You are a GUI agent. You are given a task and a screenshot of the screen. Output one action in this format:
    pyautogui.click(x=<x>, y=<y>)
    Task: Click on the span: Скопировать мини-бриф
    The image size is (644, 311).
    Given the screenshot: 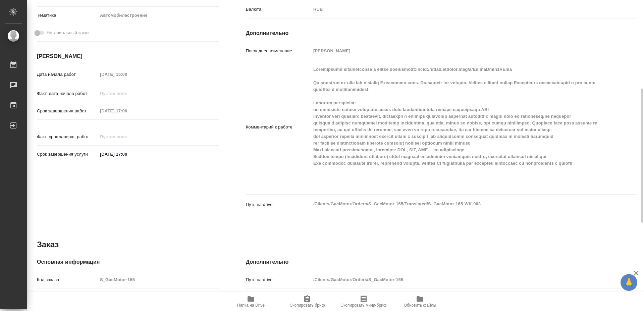 What is the action you would take?
    pyautogui.click(x=363, y=305)
    